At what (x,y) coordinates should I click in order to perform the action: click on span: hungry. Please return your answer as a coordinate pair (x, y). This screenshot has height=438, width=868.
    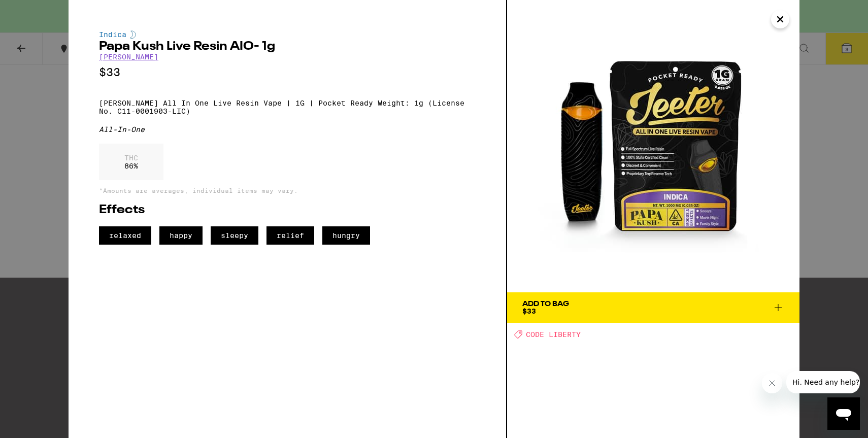
    Looking at the image, I should click on (346, 236).